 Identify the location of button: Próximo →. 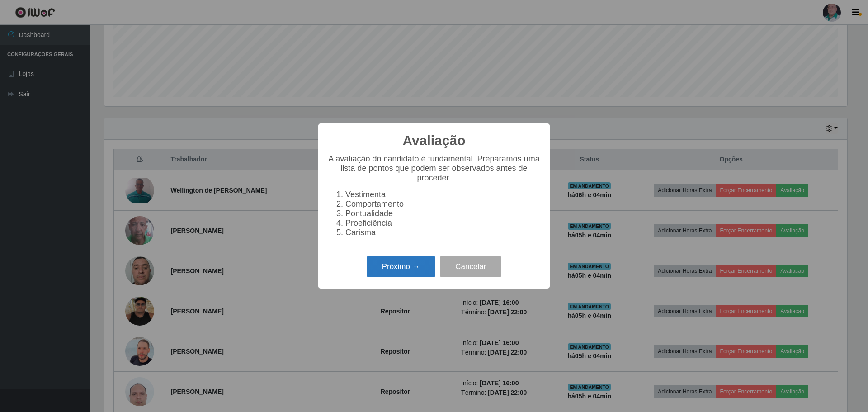
(401, 266).